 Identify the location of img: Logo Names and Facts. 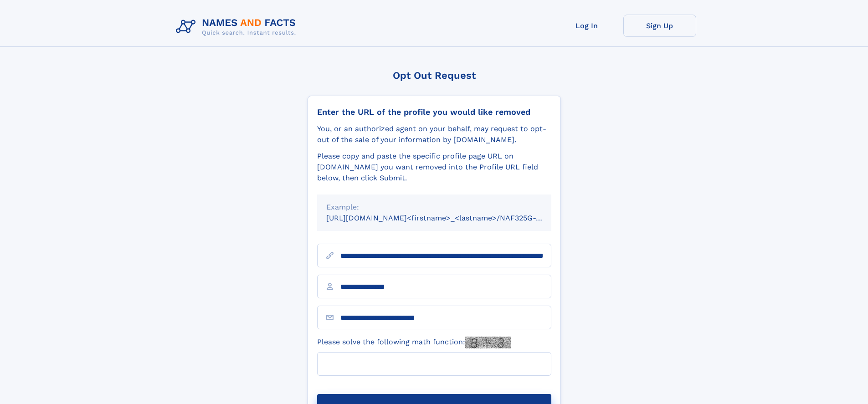
(238, 27).